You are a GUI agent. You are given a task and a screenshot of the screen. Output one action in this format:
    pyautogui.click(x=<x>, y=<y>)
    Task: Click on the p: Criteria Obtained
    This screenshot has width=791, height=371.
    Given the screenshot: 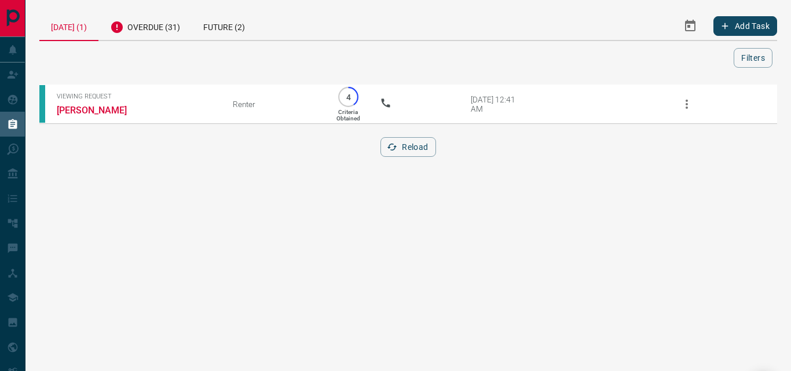 What is the action you would take?
    pyautogui.click(x=348, y=115)
    